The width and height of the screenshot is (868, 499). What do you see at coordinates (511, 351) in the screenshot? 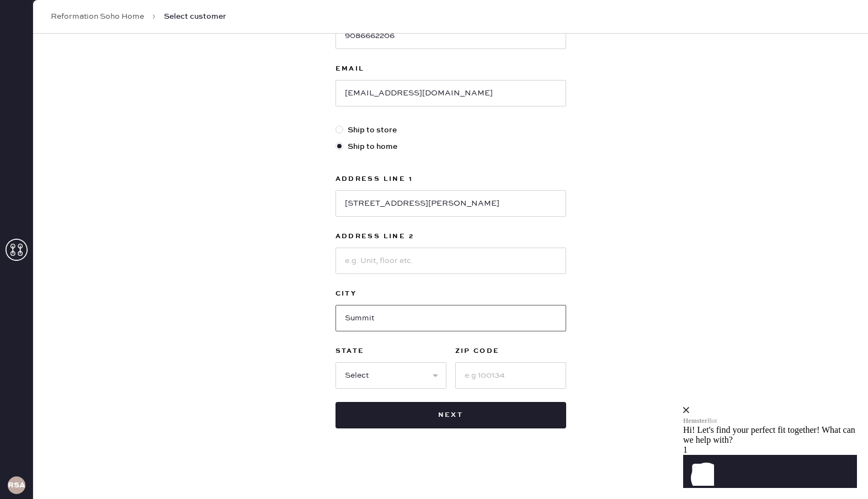
I see `label: ZIP Code` at bounding box center [511, 351].